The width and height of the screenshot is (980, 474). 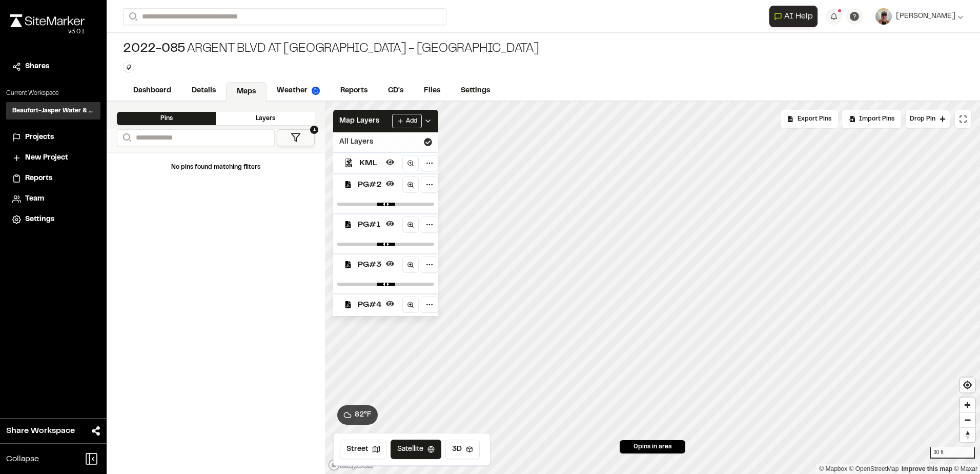 What do you see at coordinates (652, 288) in the screenshot?
I see `canvas: Map` at bounding box center [652, 288].